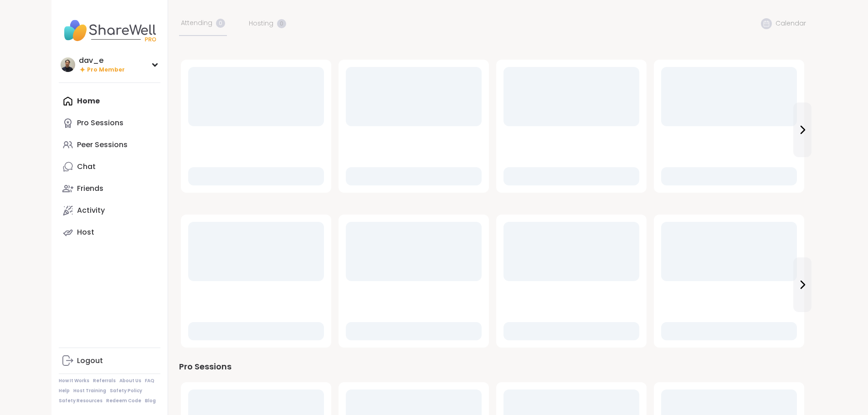 Image resolution: width=868 pixels, height=415 pixels. Describe the element at coordinates (109, 211) in the screenshot. I see `a: Activity` at that location.